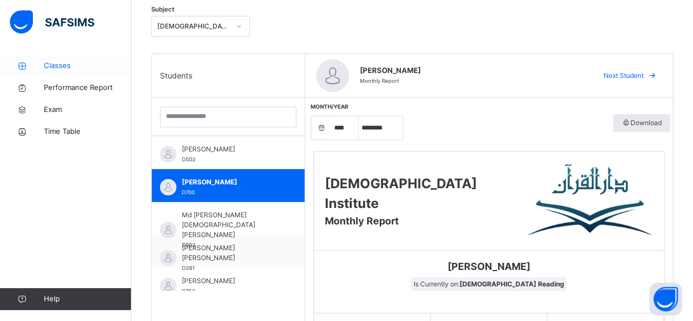 The width and height of the screenshot is (693, 321). I want to click on span: Download, so click(642, 123).